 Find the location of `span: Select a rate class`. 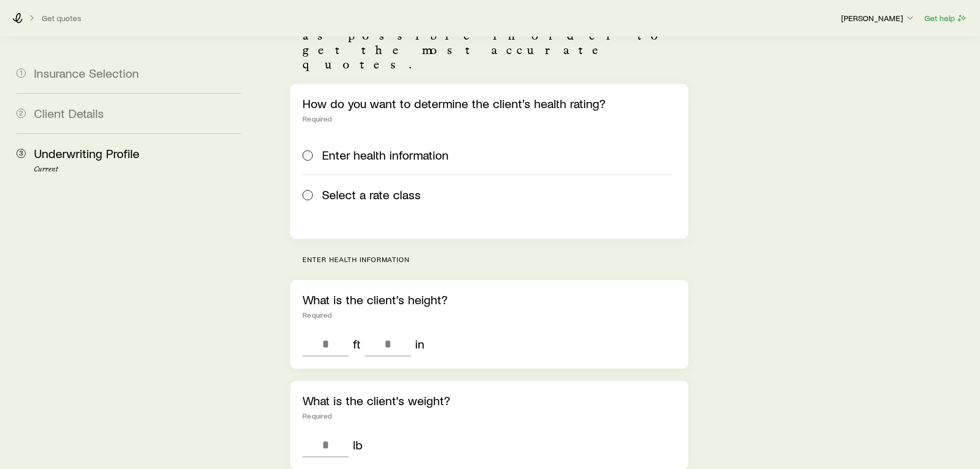

span: Select a rate class is located at coordinates (372, 195).